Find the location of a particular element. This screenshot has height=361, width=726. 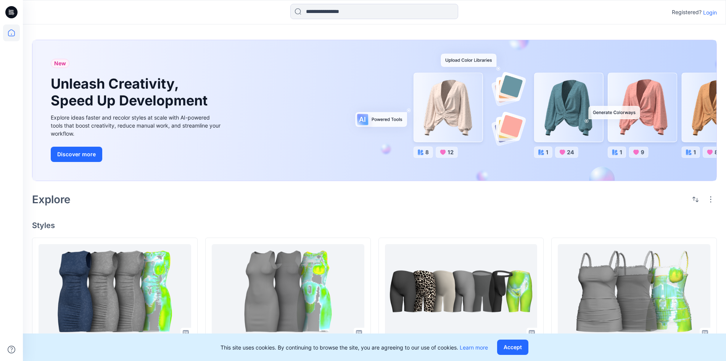

a: Learn more is located at coordinates (474, 347).